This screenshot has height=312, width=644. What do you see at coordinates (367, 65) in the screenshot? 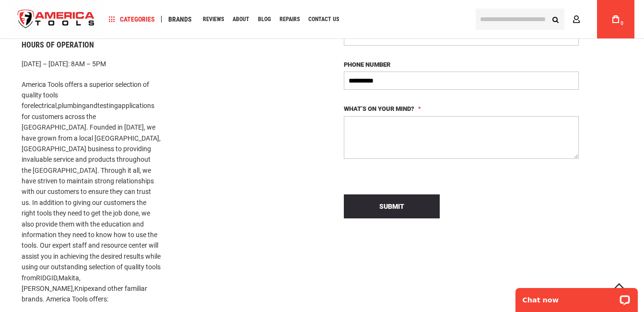
I see `span: Phone Number` at bounding box center [367, 65].